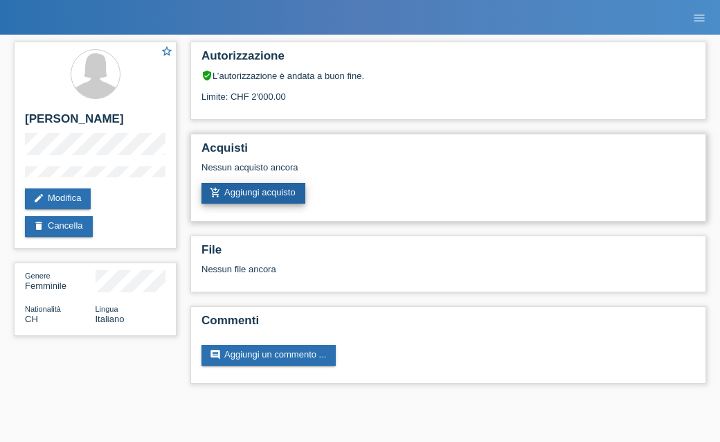 The width and height of the screenshot is (720, 442). I want to click on span: Italiano, so click(110, 318).